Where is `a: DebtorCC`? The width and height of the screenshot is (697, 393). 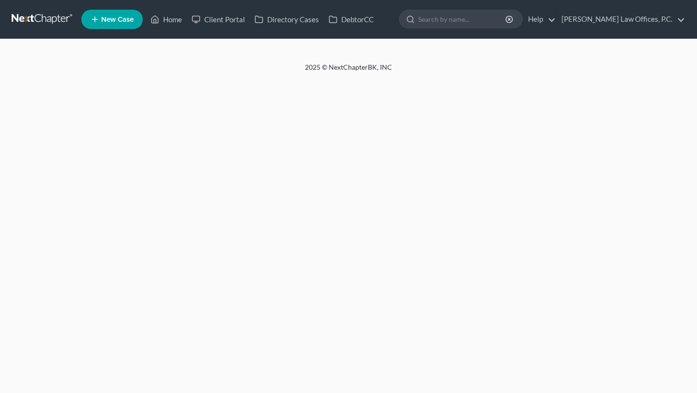
a: DebtorCC is located at coordinates (351, 19).